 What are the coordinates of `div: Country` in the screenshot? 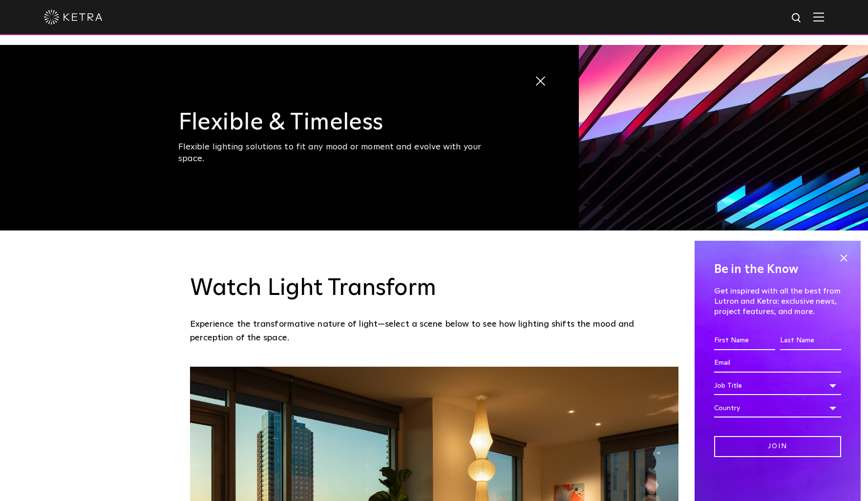 It's located at (777, 409).